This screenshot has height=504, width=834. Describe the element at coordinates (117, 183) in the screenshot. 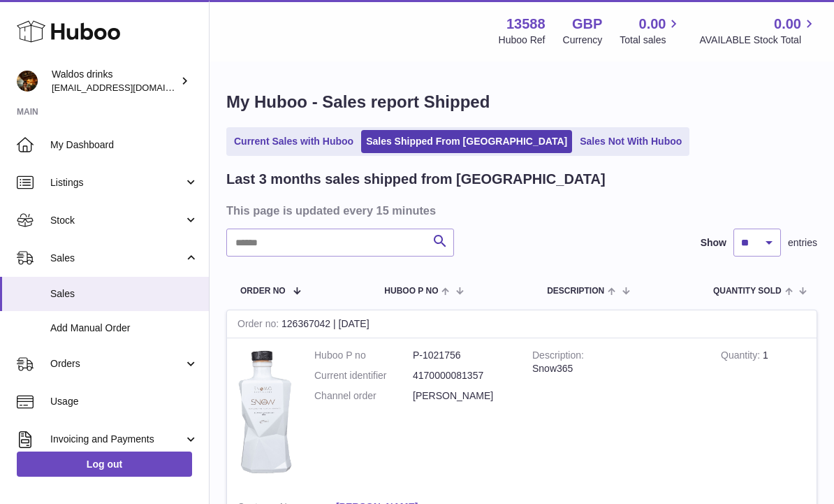

I see `span: Listings` at that location.